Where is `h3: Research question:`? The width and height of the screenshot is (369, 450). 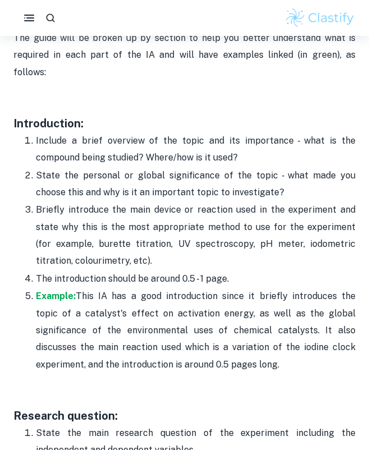
h3: Research question: is located at coordinates (184, 415).